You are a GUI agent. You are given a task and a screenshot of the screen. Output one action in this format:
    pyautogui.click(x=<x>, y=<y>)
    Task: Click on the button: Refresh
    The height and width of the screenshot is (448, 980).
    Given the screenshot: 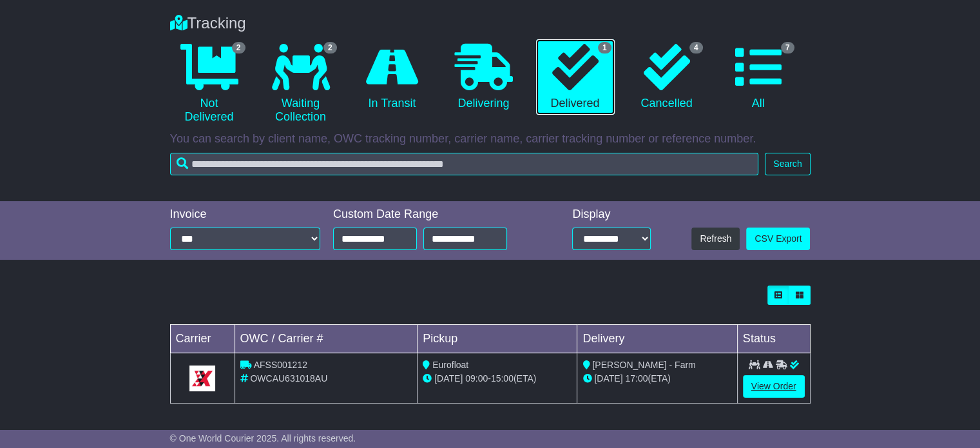 What is the action you would take?
    pyautogui.click(x=715, y=239)
    